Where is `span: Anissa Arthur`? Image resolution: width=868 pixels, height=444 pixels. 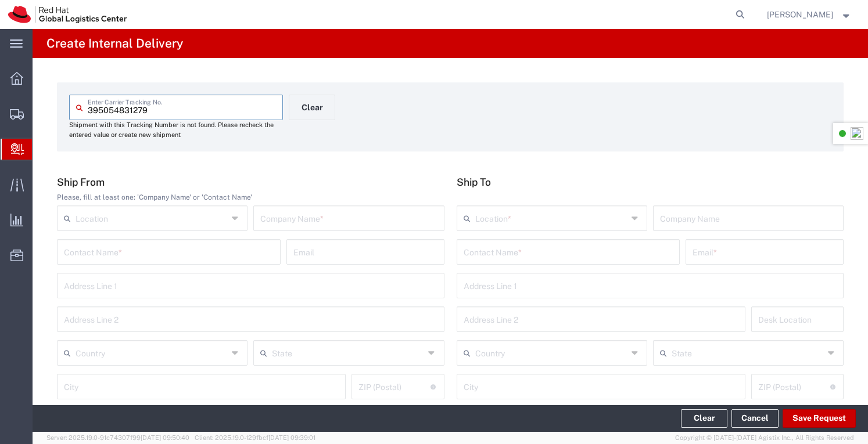
span: Anissa Arthur is located at coordinates (800, 15).